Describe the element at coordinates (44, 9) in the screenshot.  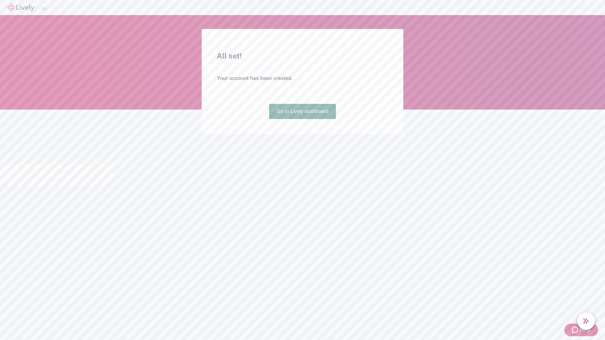
I see `button: Log out` at that location.